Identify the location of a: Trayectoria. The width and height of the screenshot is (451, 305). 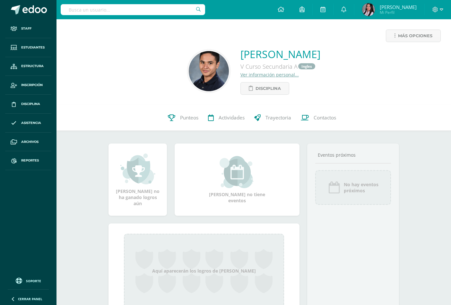
(273, 118).